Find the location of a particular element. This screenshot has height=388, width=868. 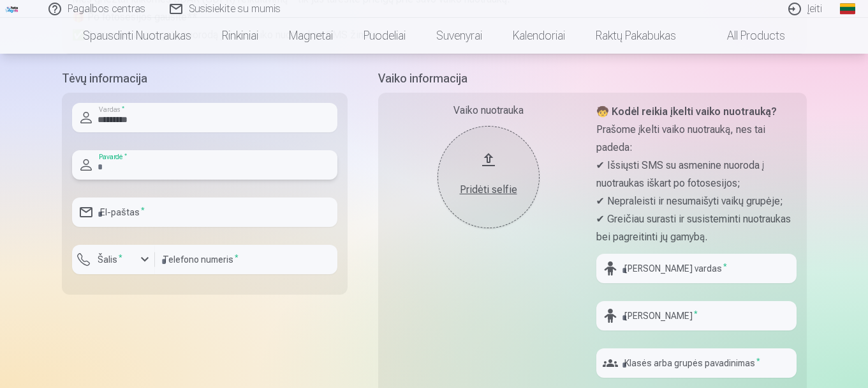

a: Magnetai is located at coordinates (311, 36).